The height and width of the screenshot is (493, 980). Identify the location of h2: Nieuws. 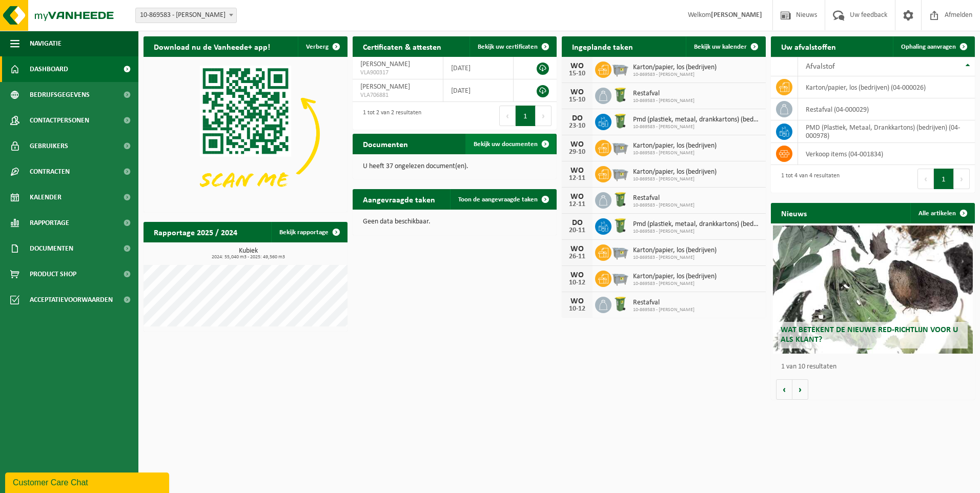
(794, 212).